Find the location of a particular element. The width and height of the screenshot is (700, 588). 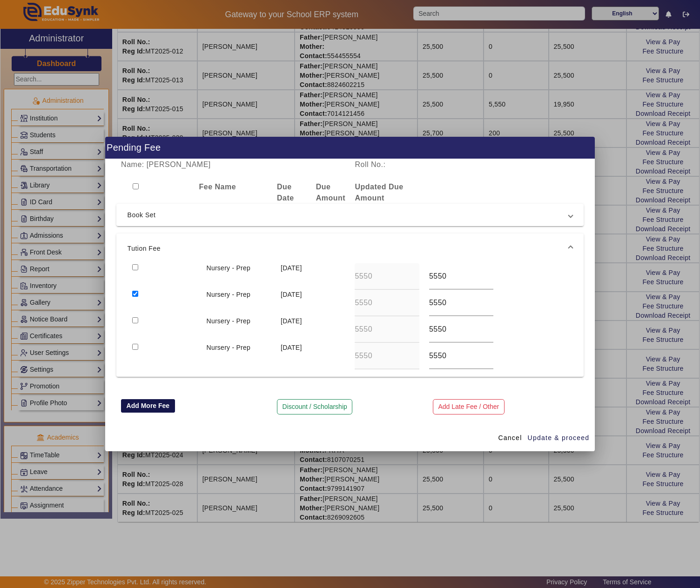

b: Updated Due Amount is located at coordinates (379, 192).